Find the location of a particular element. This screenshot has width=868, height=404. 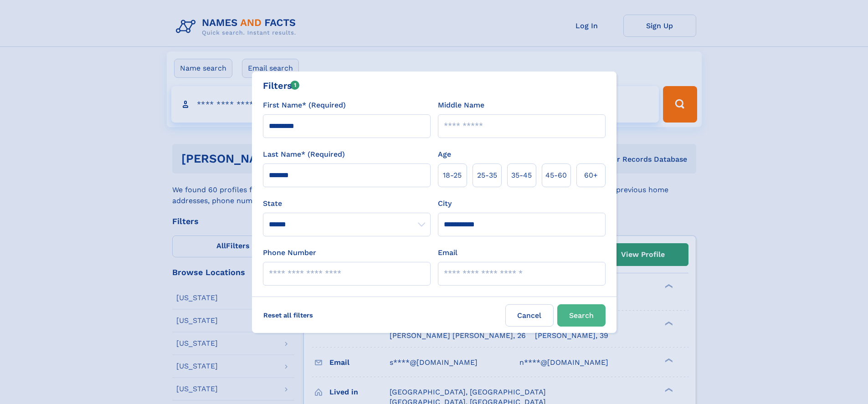

label: City is located at coordinates (445, 204).